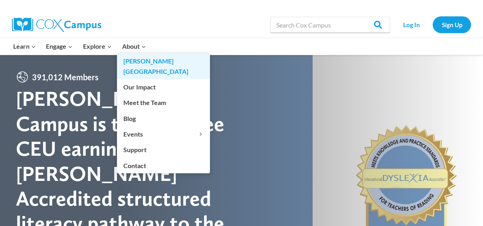 This screenshot has width=483, height=226. What do you see at coordinates (163, 134) in the screenshot?
I see `button: Child menu of Events` at bounding box center [163, 134].